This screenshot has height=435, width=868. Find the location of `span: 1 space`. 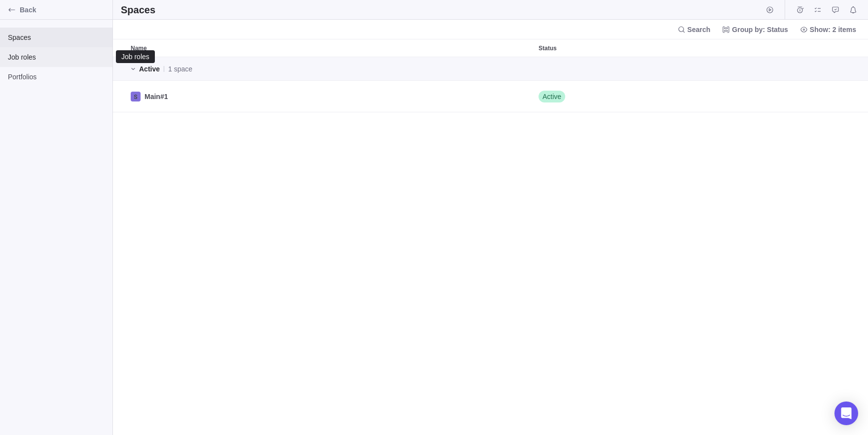

span: 1 space is located at coordinates (180, 69).